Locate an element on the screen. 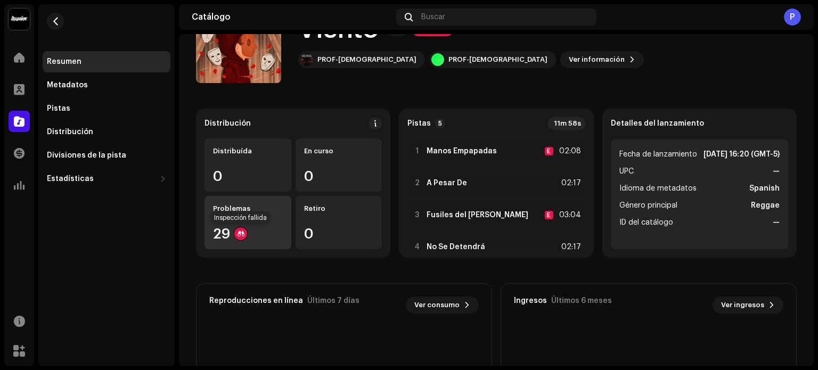 This screenshot has width=818, height=370. div: En curso is located at coordinates (339, 151).